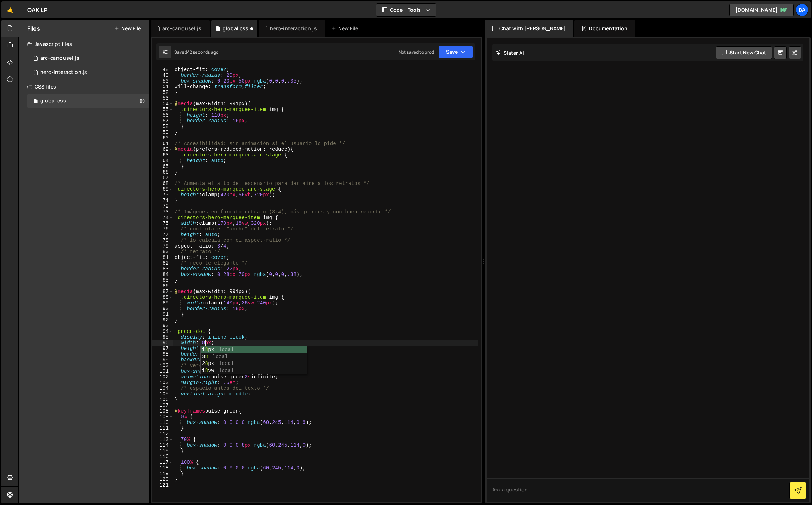  What do you see at coordinates (163, 400) in the screenshot?
I see `div: 106` at bounding box center [163, 400].